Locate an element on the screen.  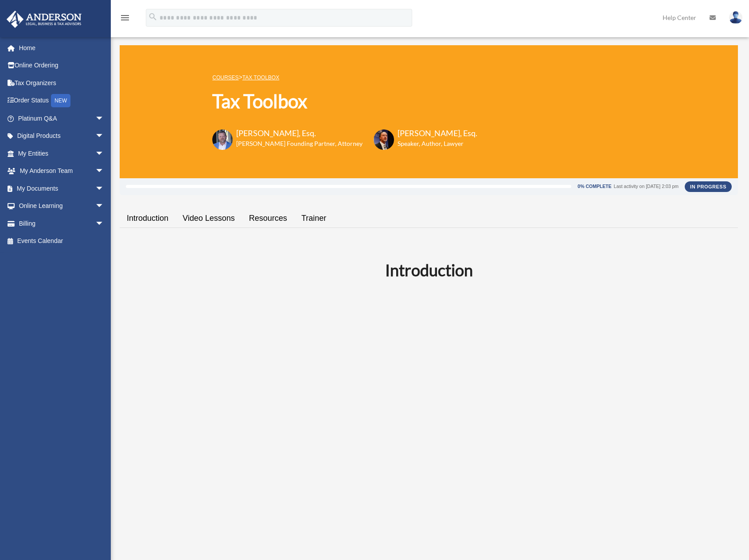
img: Toby-circle-head.png is located at coordinates (223, 139).